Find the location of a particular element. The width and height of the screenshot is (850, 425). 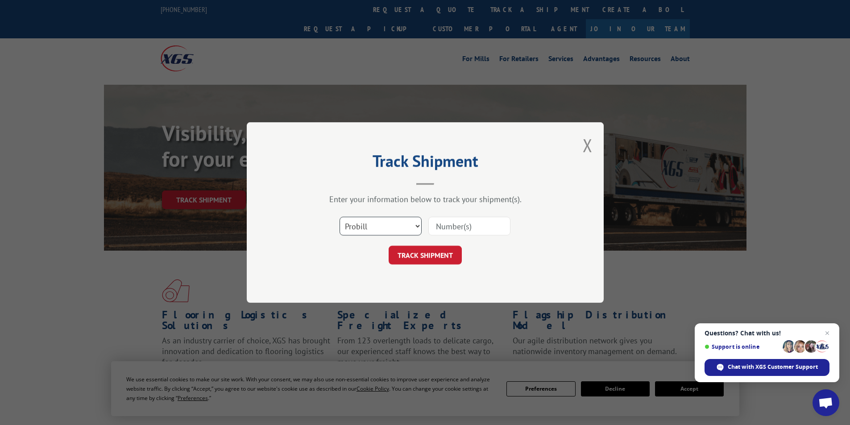

button: Close modal is located at coordinates (587, 145).